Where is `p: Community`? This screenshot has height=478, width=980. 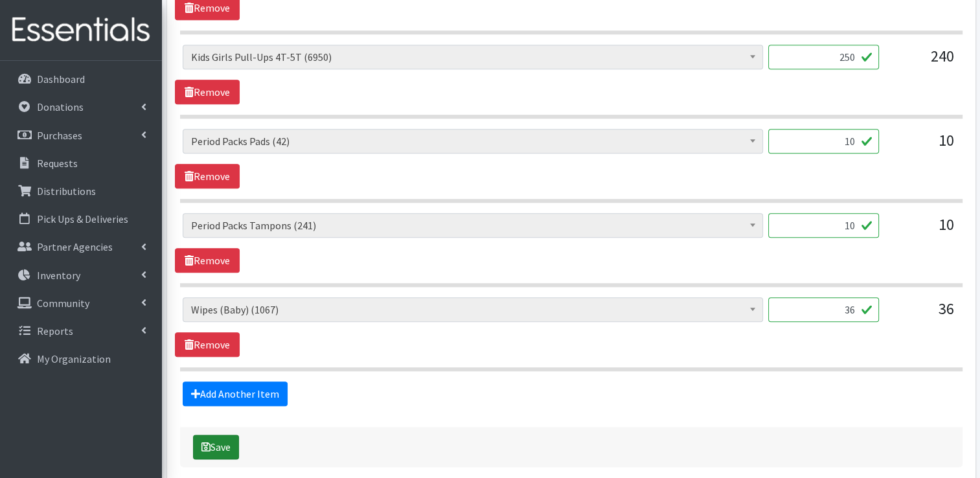
p: Community is located at coordinates (63, 303).